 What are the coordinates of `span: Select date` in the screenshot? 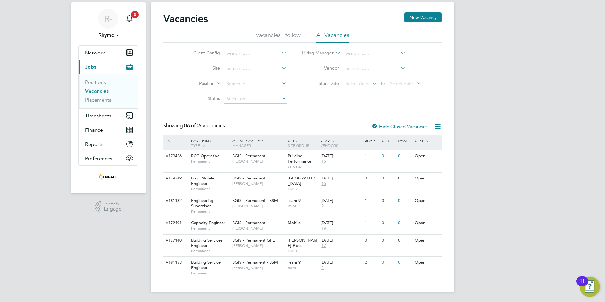 It's located at (357, 84).